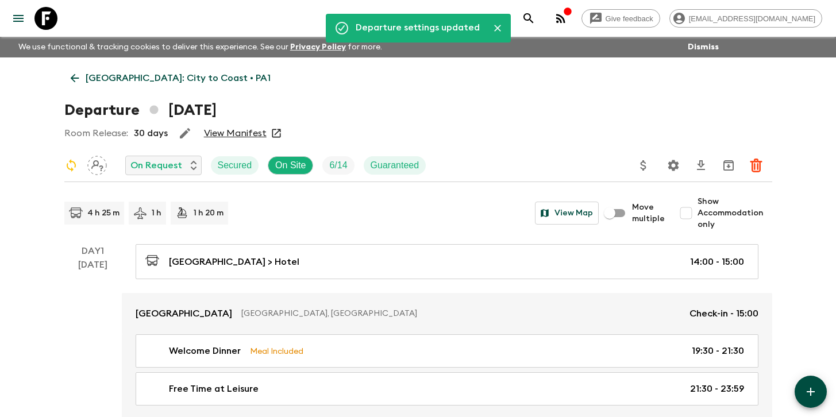 This screenshot has width=836, height=417. What do you see at coordinates (567, 213) in the screenshot?
I see `button: View Map` at bounding box center [567, 213].